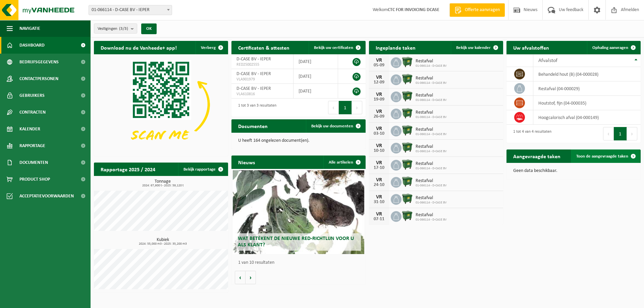  Describe the element at coordinates (262, 64) in the screenshot. I see `span: RED25002555` at that location.